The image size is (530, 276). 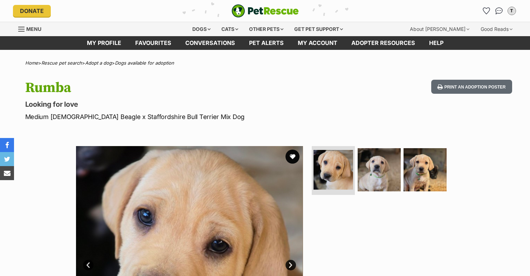 What do you see at coordinates (32, 11) in the screenshot?
I see `a: Donate` at bounding box center [32, 11].